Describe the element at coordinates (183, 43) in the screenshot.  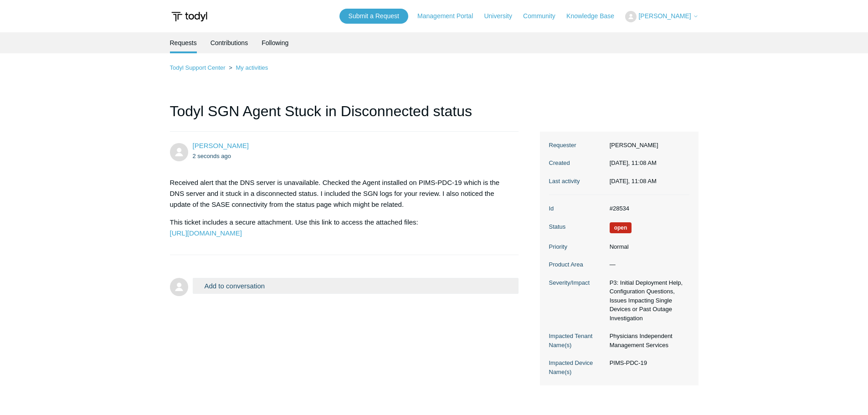
I see `li: Requests` at that location.